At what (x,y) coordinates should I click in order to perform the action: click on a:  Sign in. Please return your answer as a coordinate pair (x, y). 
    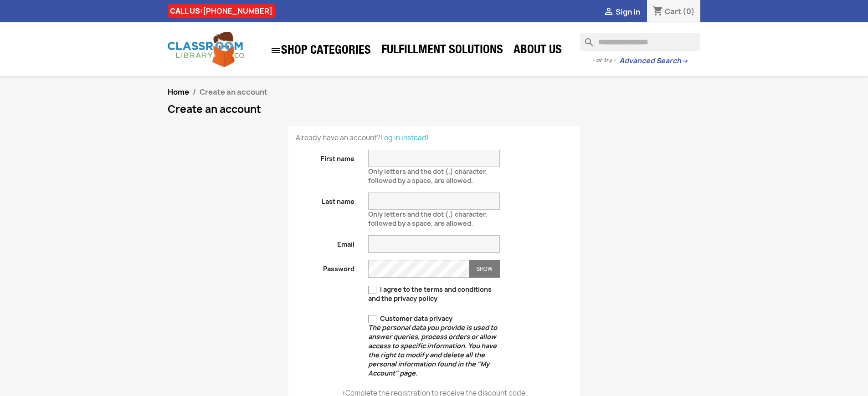
    Looking at the image, I should click on (622, 12).